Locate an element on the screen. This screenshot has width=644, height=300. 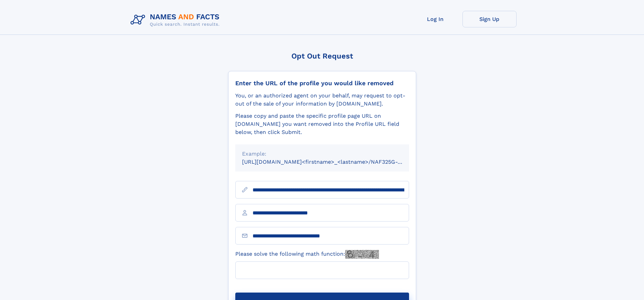
img: Logo Names and Facts is located at coordinates (176, 20).